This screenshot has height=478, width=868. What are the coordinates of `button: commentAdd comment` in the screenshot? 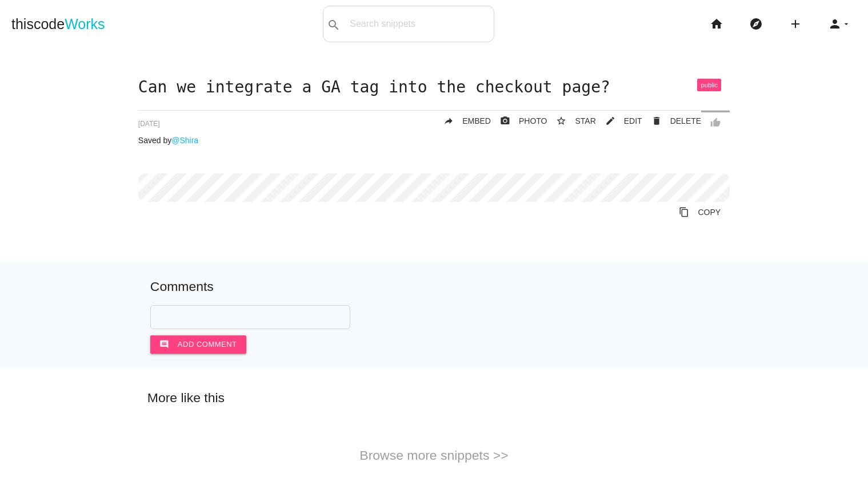 It's located at (198, 344).